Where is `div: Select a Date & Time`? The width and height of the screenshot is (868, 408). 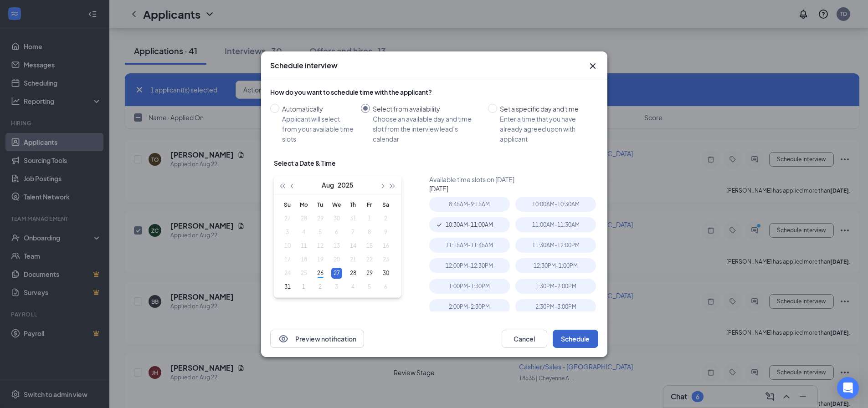
div: Select a Date & Time is located at coordinates (305, 163).